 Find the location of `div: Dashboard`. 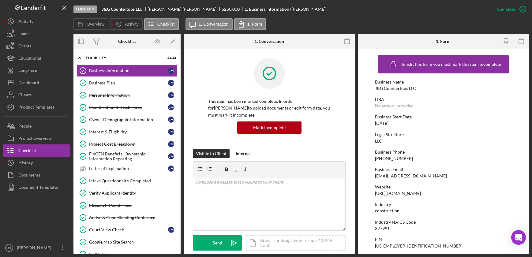

div: Dashboard is located at coordinates (29, 83).